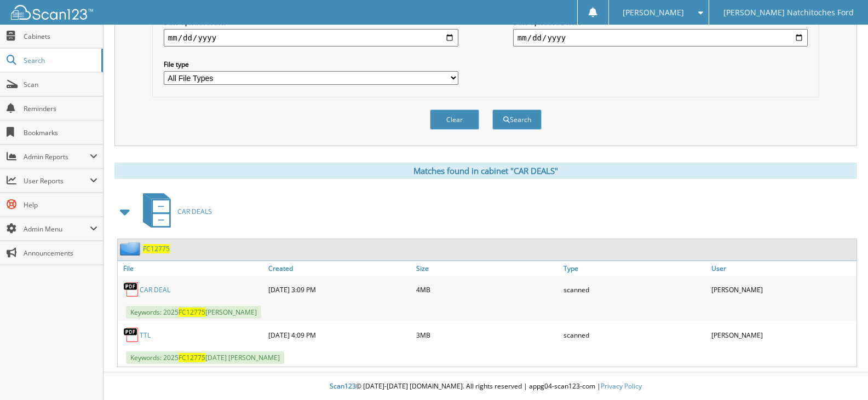 The height and width of the screenshot is (400, 868). What do you see at coordinates (145, 335) in the screenshot?
I see `a: TTL` at bounding box center [145, 335].